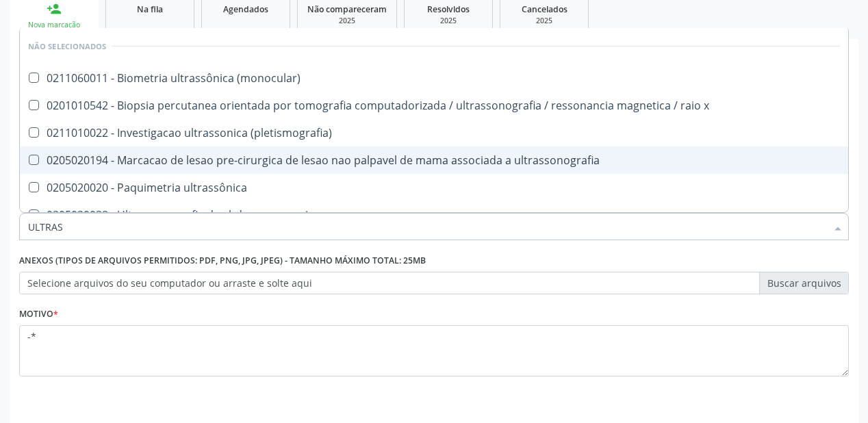 This screenshot has width=868, height=423. I want to click on div: 0205020038 - Ultrassonografia de abdomen superior, so click(434, 215).